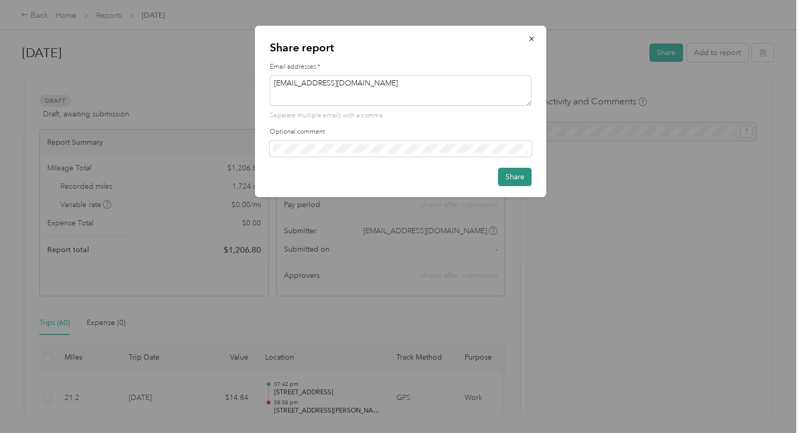  Describe the element at coordinates (400, 67) in the screenshot. I see `label: Email addresses` at that location.